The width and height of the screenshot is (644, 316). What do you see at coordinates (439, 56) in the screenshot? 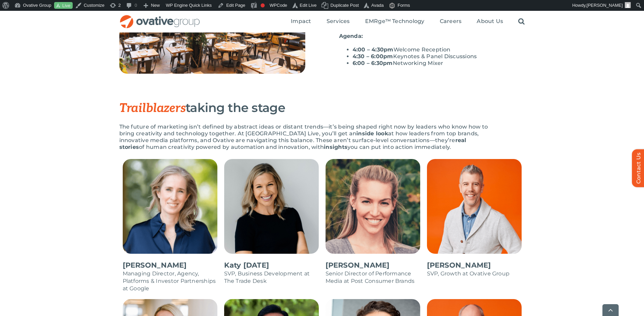
I see `li: Keynotes & Panel Discussions` at bounding box center [439, 56].